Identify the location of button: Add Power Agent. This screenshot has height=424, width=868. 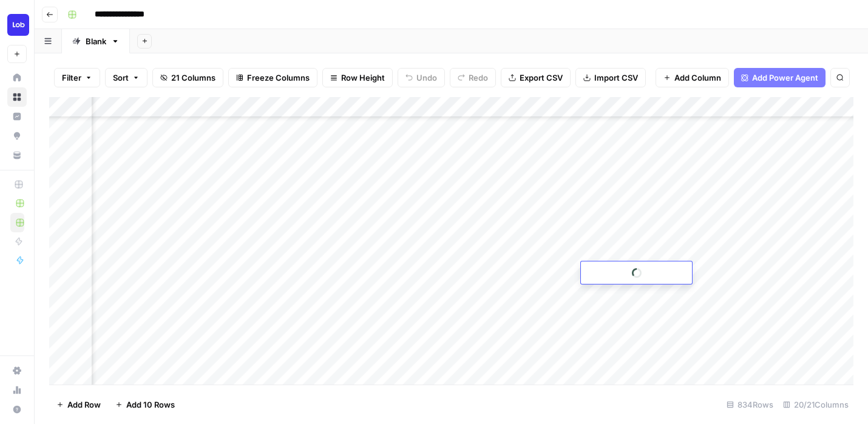
(780, 78).